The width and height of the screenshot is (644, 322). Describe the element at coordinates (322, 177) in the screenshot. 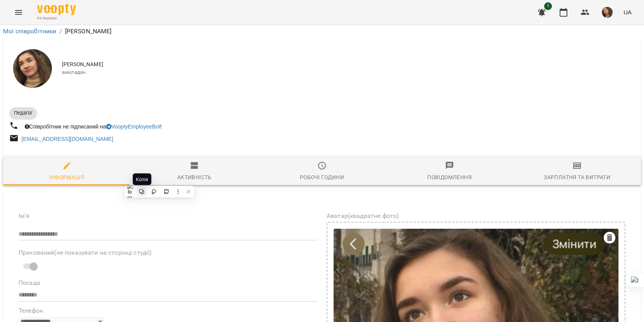

I see `div: Робочі години` at that location.